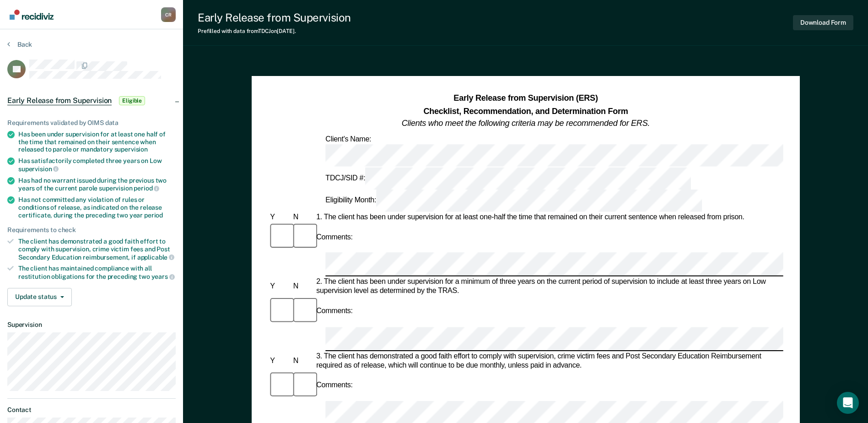 The image size is (868, 423). I want to click on div: Has satisfactorily completed three years on Low, so click(97, 165).